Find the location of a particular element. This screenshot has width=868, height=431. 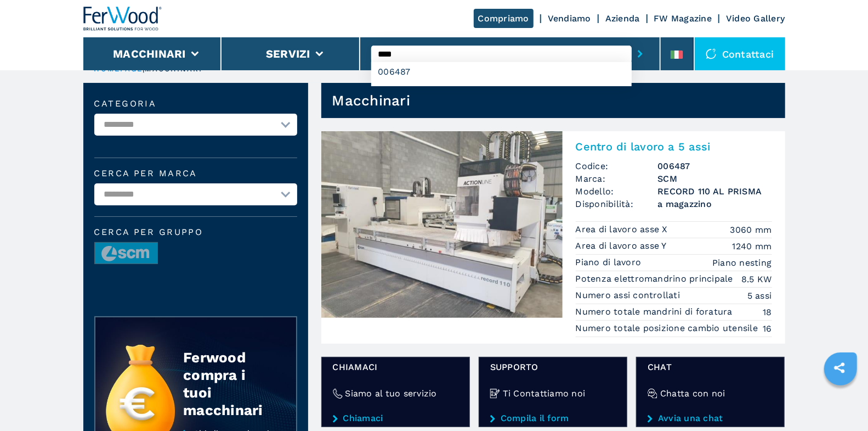

a: Centro di lavoro a 5 assi SCM RECORD 110 AL PRISMACentro di lavoro a 5 assiCodice:006487Marca:SCM... is located at coordinates (553, 237).